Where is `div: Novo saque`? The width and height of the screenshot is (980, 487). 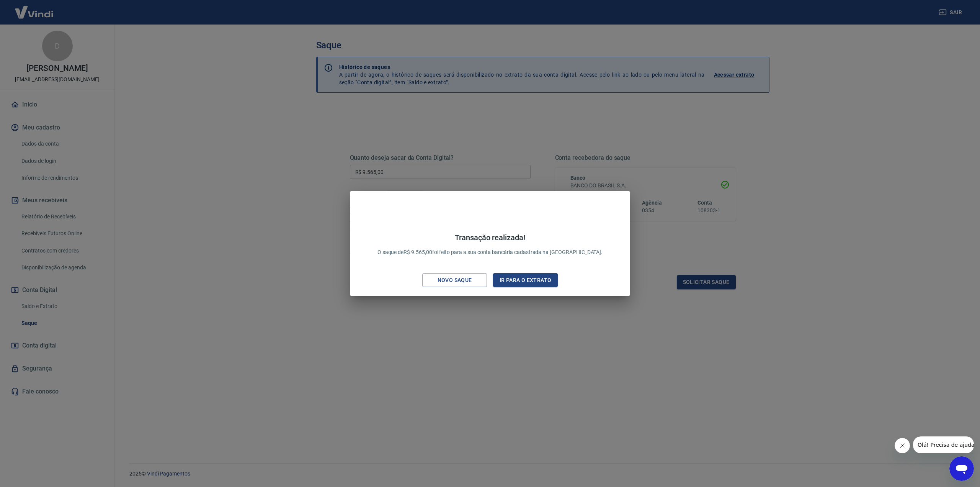
div: Novo saque is located at coordinates (455, 281).